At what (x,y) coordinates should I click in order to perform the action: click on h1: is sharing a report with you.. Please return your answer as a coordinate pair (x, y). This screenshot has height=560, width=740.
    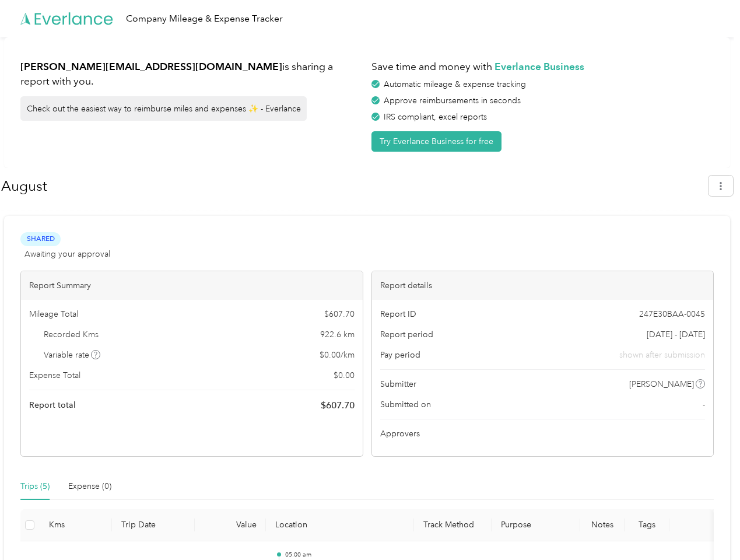
    Looking at the image, I should click on (192, 73).